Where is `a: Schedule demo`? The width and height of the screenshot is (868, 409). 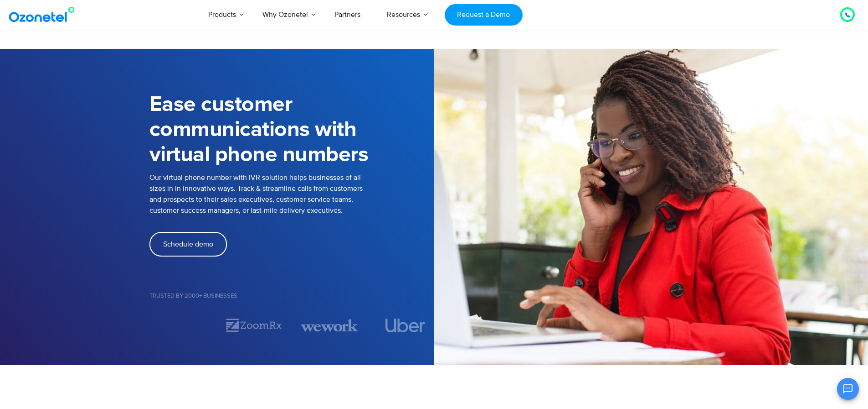
a: Schedule demo is located at coordinates (188, 244).